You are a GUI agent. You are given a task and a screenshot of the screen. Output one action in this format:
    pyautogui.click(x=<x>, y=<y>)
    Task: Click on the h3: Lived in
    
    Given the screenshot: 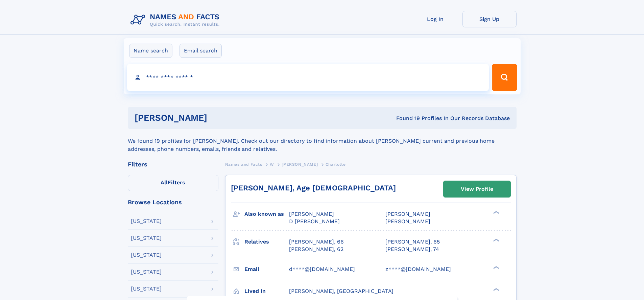 What is the action you would take?
    pyautogui.click(x=267, y=291)
    